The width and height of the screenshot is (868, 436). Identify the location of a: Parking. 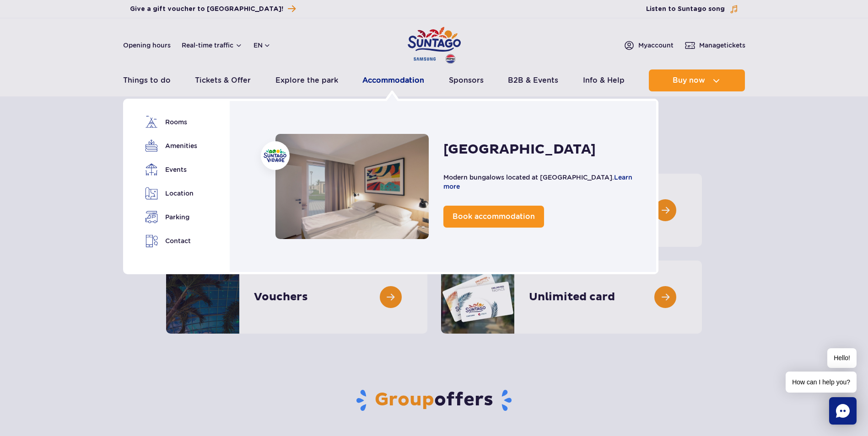
(171, 217).